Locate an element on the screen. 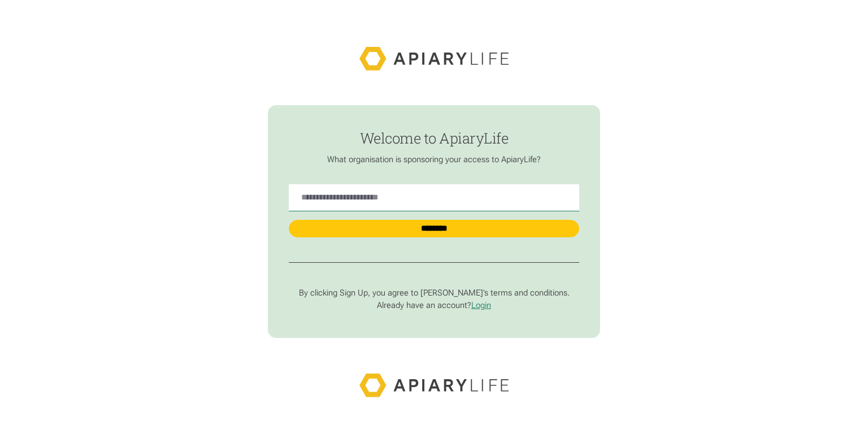  p: What organisation is sponsoring your access to ApiaryLife? is located at coordinates (434, 159).